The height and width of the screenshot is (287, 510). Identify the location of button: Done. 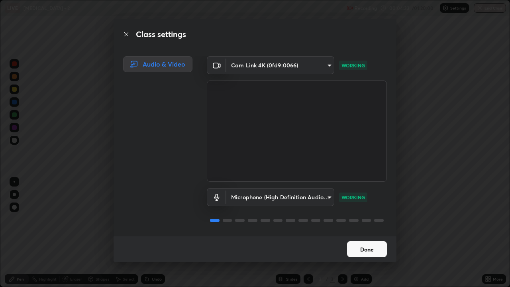
(367, 249).